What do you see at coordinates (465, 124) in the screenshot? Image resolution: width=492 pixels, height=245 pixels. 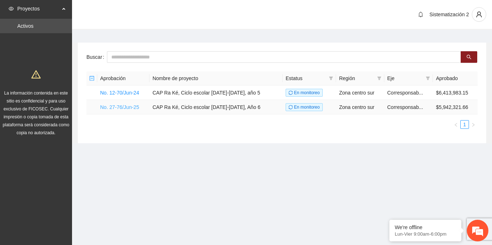 I see `a: 1` at bounding box center [465, 124].